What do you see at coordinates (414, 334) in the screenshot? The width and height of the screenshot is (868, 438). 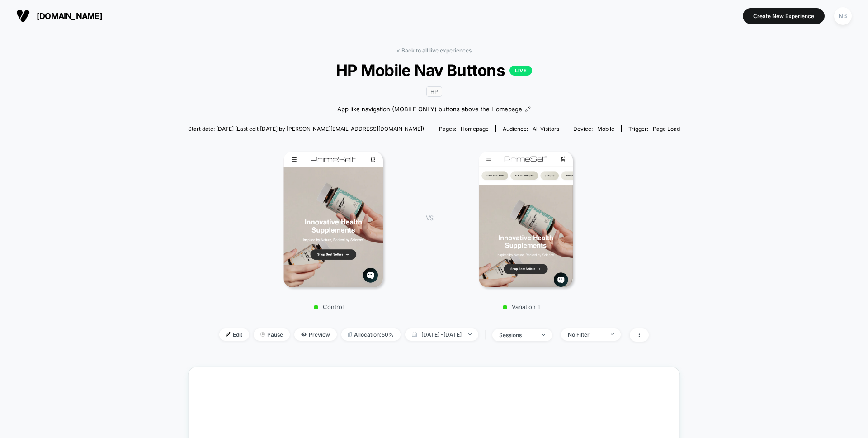 I see `img: calendar` at bounding box center [414, 334].